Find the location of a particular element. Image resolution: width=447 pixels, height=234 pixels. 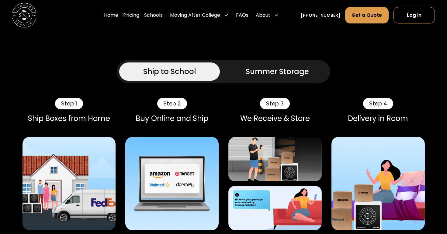

a: Pricing is located at coordinates (131, 15).